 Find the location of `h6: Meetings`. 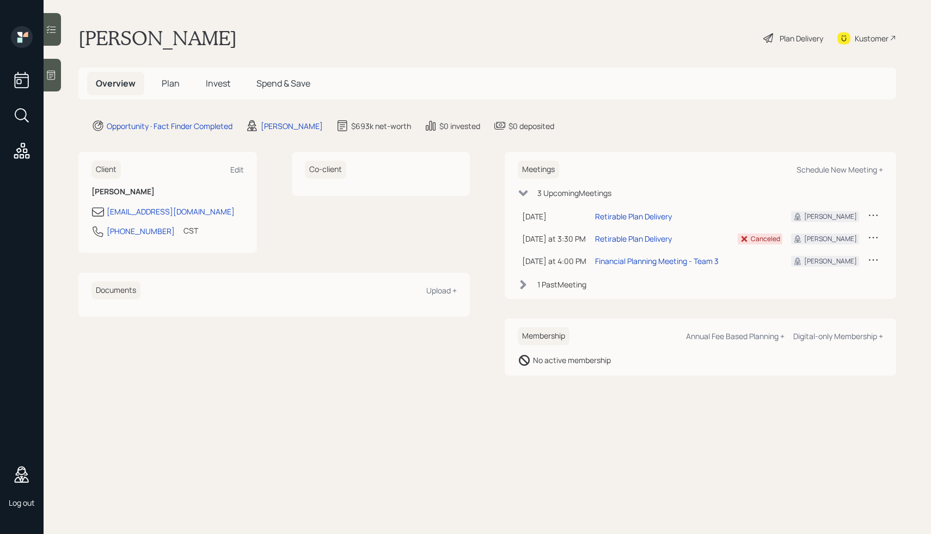

h6: Meetings is located at coordinates (538, 169).